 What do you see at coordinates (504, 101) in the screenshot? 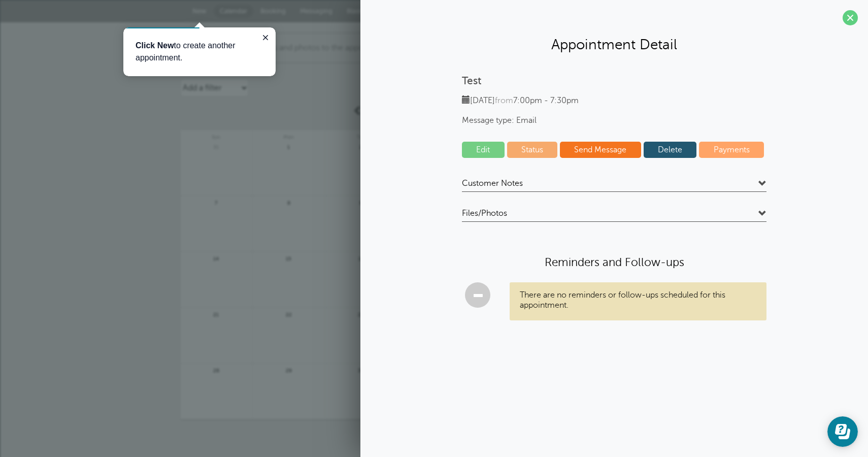
I see `span: from` at bounding box center [504, 101].